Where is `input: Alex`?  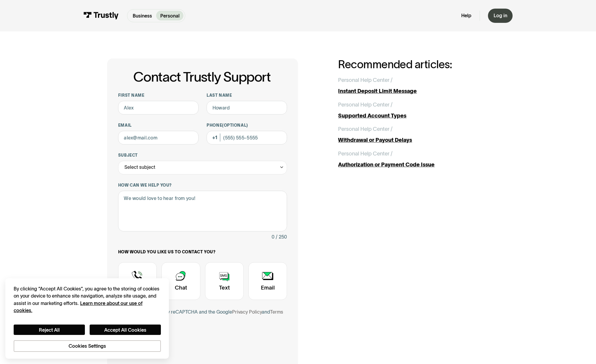
input: Alex is located at coordinates (158, 108).